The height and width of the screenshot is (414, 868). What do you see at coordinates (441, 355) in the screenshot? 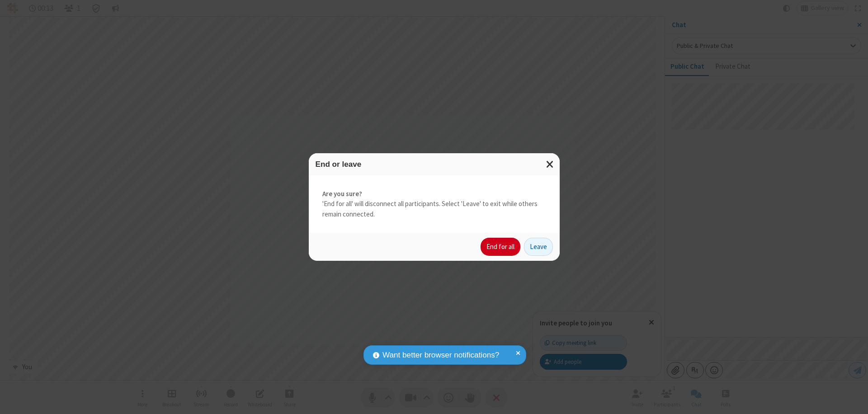
I see `span: Want better browser notifications?` at bounding box center [441, 355].